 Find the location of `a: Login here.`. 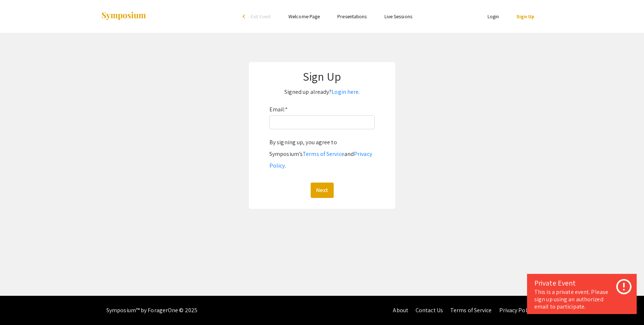

a: Login here. is located at coordinates (345, 92).